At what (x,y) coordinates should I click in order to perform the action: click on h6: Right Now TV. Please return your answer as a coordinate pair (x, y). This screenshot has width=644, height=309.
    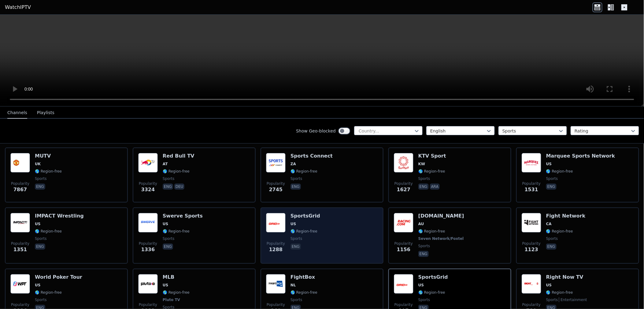
    Looking at the image, I should click on (567, 277).